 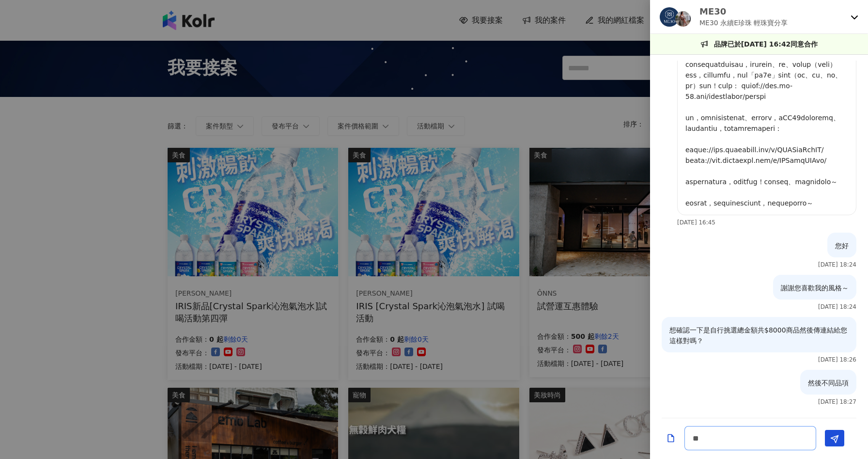 I want to click on p: 謝謝您喜歡我的風格～, so click(x=815, y=288).